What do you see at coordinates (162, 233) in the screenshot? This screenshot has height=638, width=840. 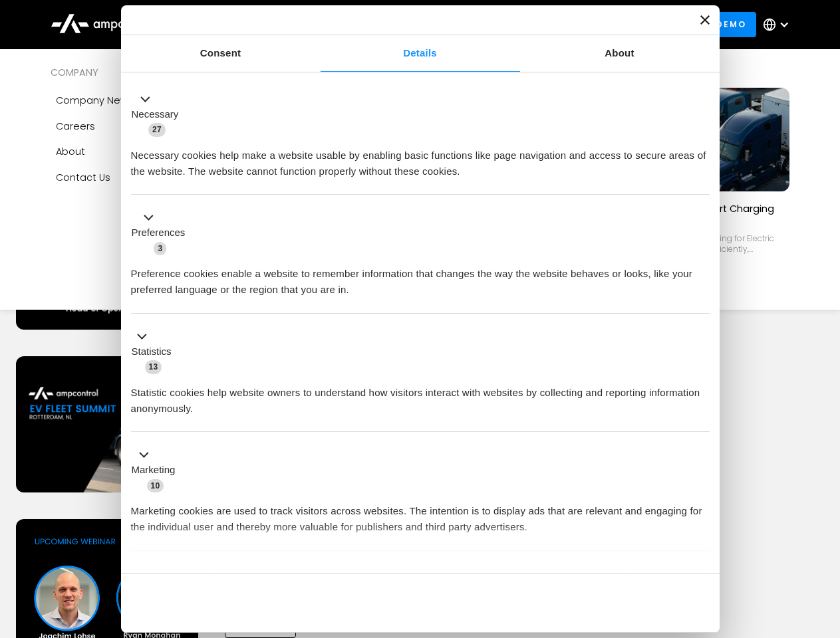 I see `button: Preferences (3)` at bounding box center [162, 233].